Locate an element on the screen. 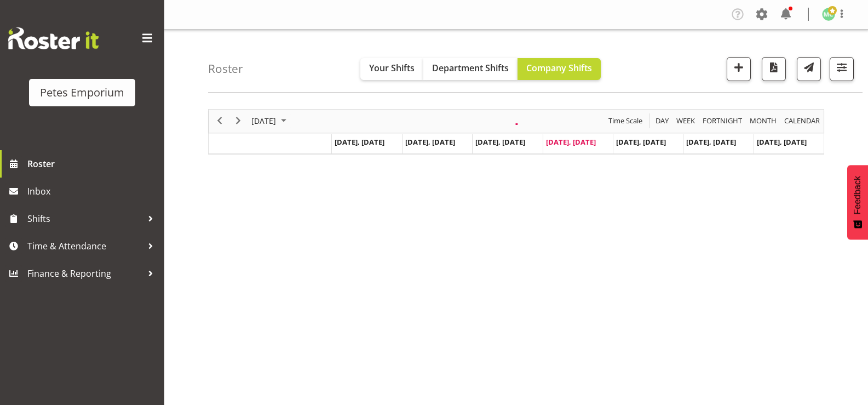 The image size is (868, 405). img: Rosterit website logo is located at coordinates (53, 38).